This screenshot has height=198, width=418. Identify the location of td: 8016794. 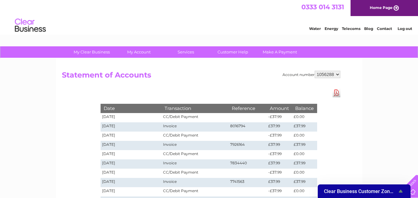
(248, 127).